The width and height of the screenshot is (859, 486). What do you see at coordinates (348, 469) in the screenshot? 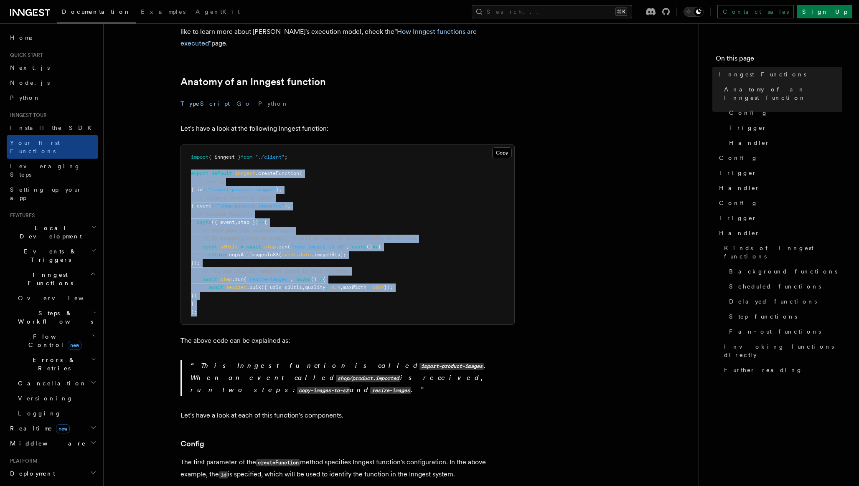
I see `p: The first parameter of the method specifies Inngest function's configuration. In the above exampl...` at bounding box center [348, 469].